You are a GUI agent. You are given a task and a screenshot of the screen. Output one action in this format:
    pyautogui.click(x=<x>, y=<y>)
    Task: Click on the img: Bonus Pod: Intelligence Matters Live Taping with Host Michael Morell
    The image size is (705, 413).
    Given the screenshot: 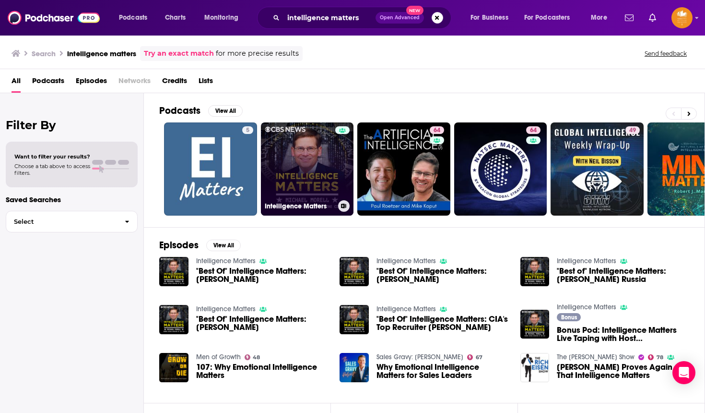 What is the action you would take?
    pyautogui.click(x=535, y=324)
    